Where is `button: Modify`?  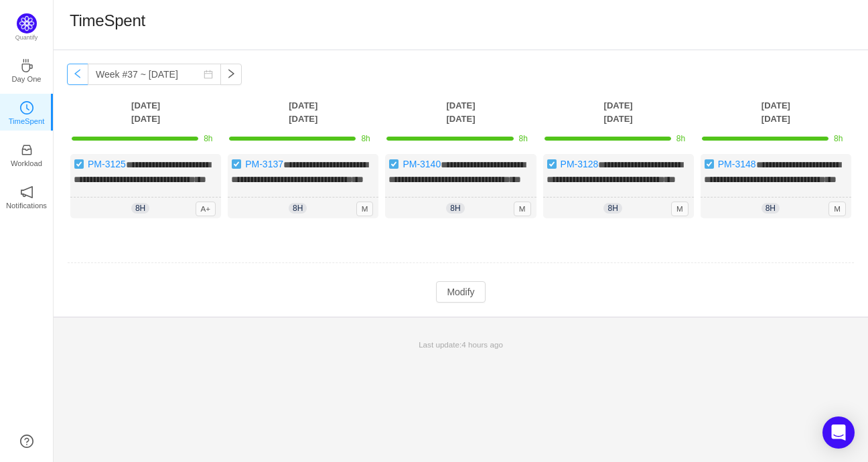 button: Modify is located at coordinates (460, 291).